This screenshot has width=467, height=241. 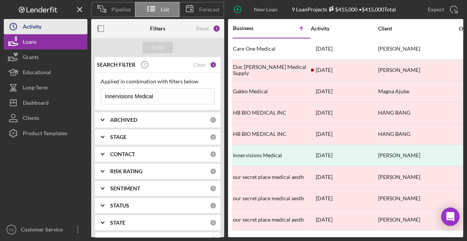 I want to click on a: Product Templates, so click(x=46, y=133).